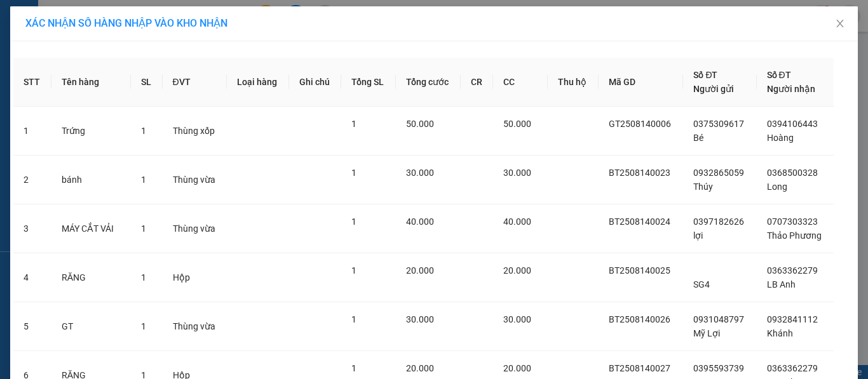 The width and height of the screenshot is (868, 379). What do you see at coordinates (33, 228) in the screenshot?
I see `td: 3` at bounding box center [33, 228].